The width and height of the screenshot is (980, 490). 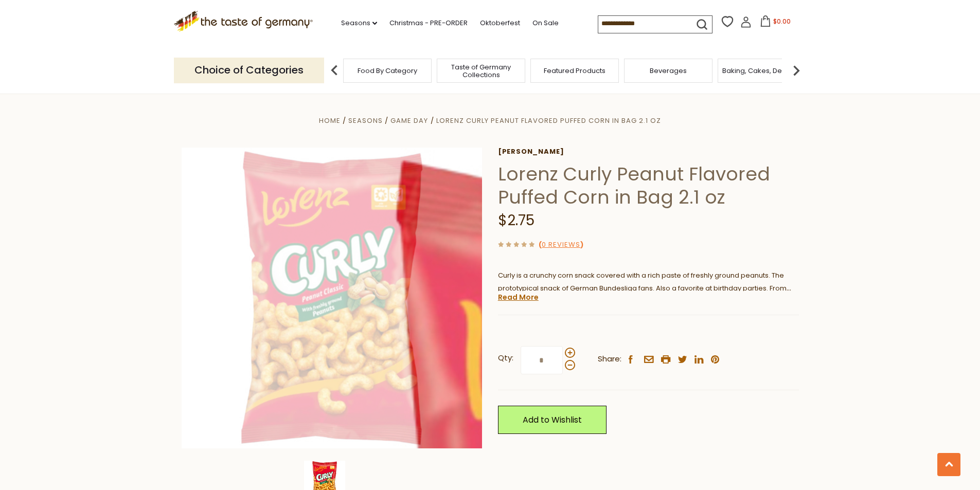 What do you see at coordinates (332, 298) in the screenshot?
I see `img: Lorenz Curly Peanut Classic` at bounding box center [332, 298].